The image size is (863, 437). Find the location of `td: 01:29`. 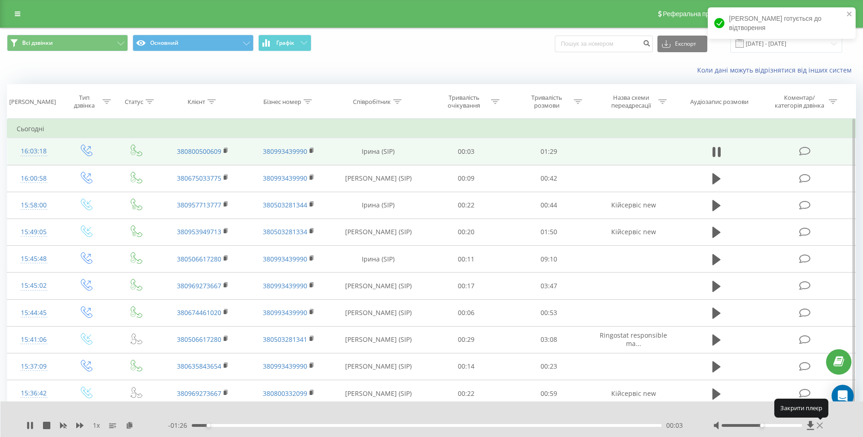

td: 01:29 is located at coordinates (549, 151).